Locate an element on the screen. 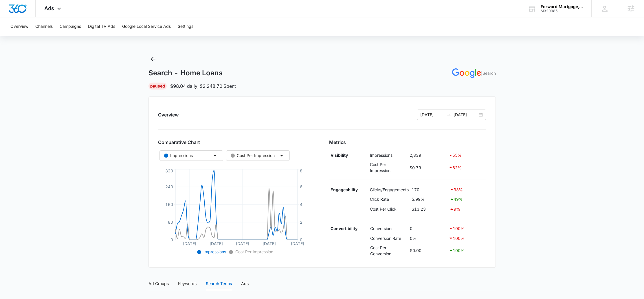  button: Campaigns is located at coordinates (70, 27).